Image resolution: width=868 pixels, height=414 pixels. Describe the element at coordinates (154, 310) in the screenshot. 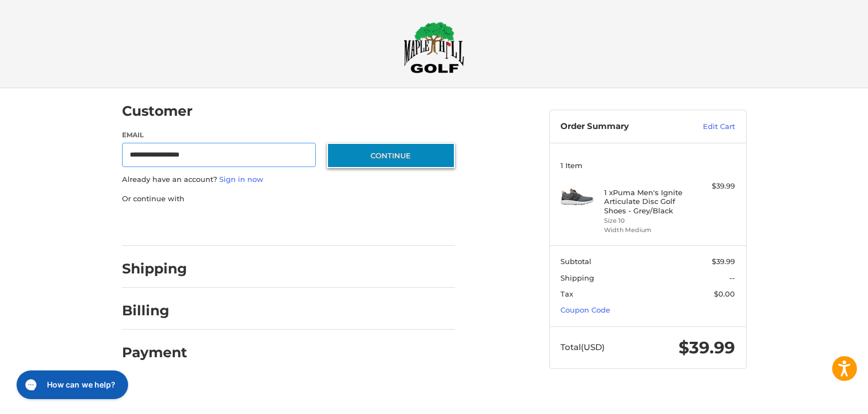

I see `h2: Billing` at that location.